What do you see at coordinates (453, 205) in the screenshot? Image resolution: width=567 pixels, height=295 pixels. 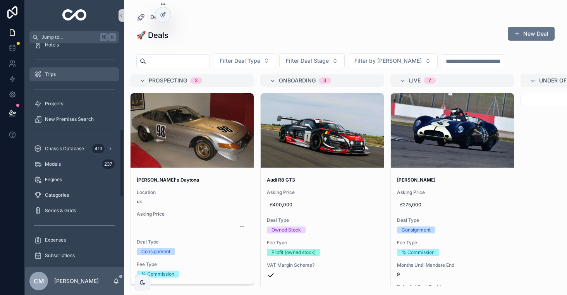 I see `span: £275,000` at bounding box center [453, 205].